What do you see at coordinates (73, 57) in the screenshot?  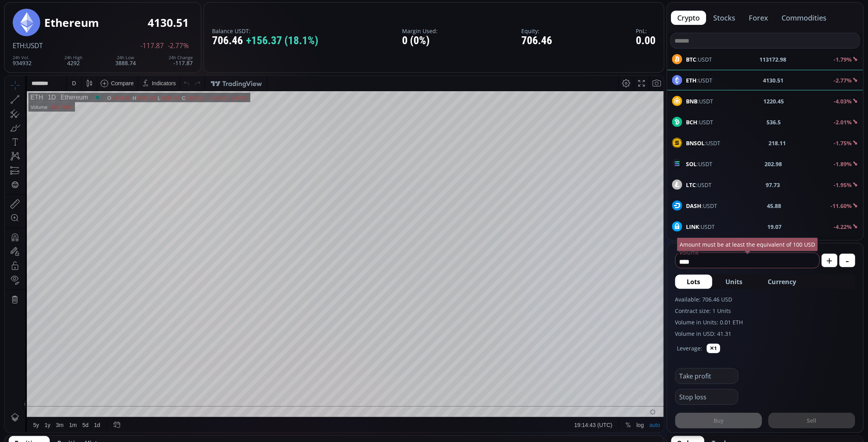 I see `div: 24h High` at bounding box center [73, 57].